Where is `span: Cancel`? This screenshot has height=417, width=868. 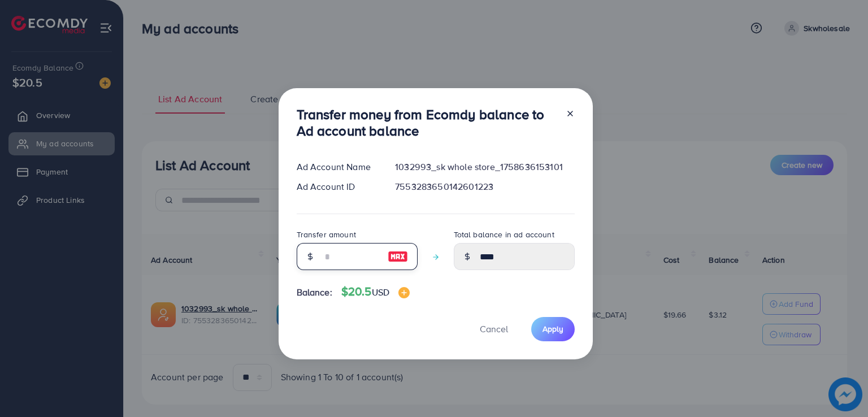 span: Cancel is located at coordinates (494, 329).